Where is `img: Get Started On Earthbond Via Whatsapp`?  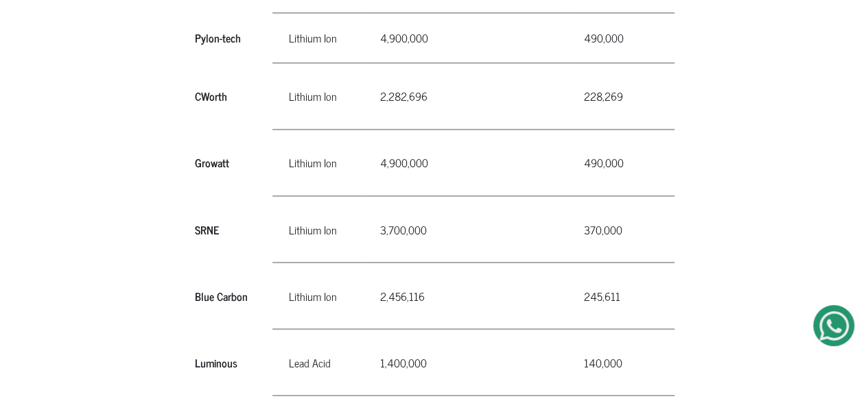
img: Get Started On Earthbond Via Whatsapp is located at coordinates (834, 326).